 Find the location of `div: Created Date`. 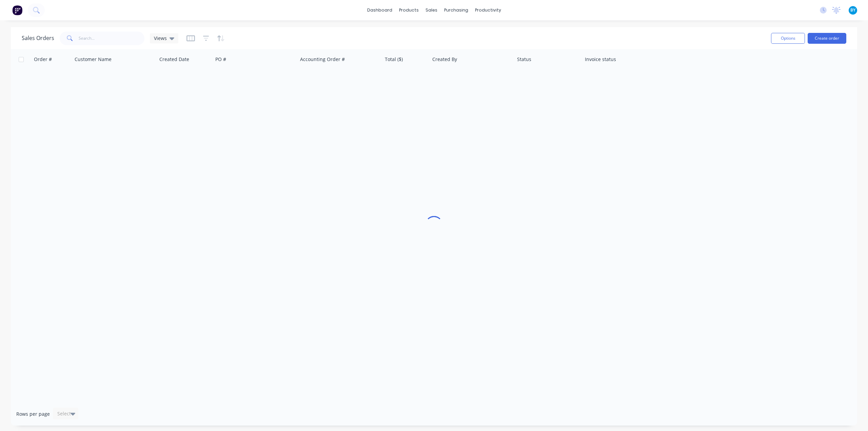

div: Created Date is located at coordinates (174, 59).